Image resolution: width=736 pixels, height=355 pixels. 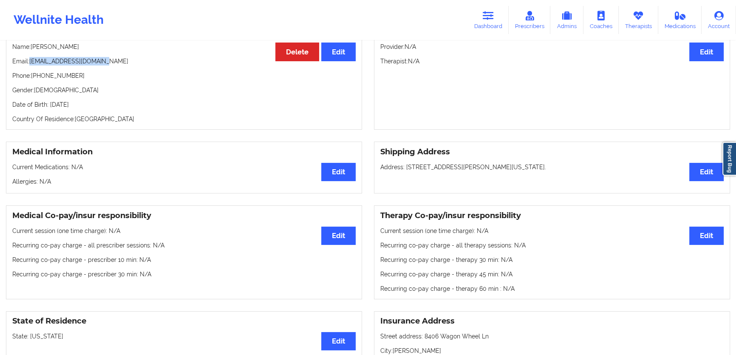 I want to click on a: Prescribers, so click(x=530, y=20).